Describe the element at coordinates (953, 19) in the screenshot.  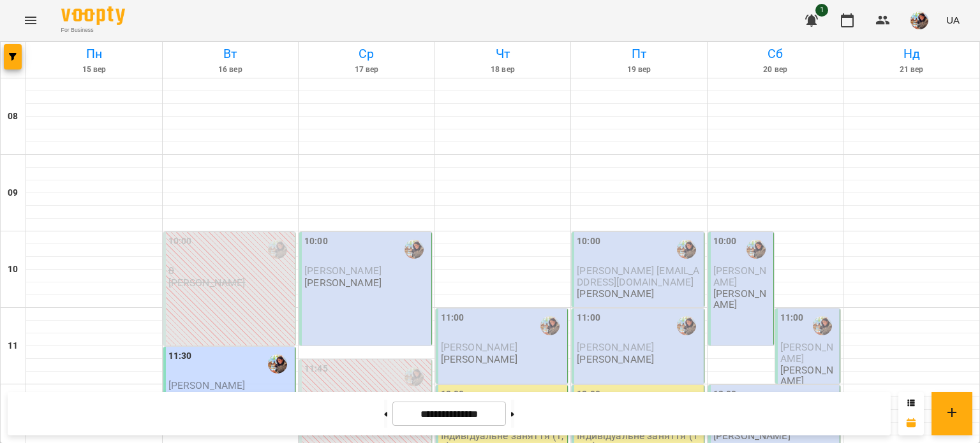
I see `button: UA` at that location.